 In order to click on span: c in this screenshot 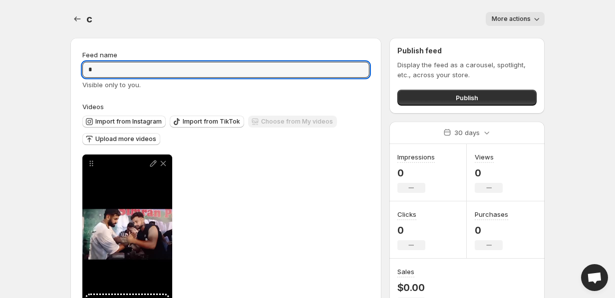, I will do `click(89, 19)`.